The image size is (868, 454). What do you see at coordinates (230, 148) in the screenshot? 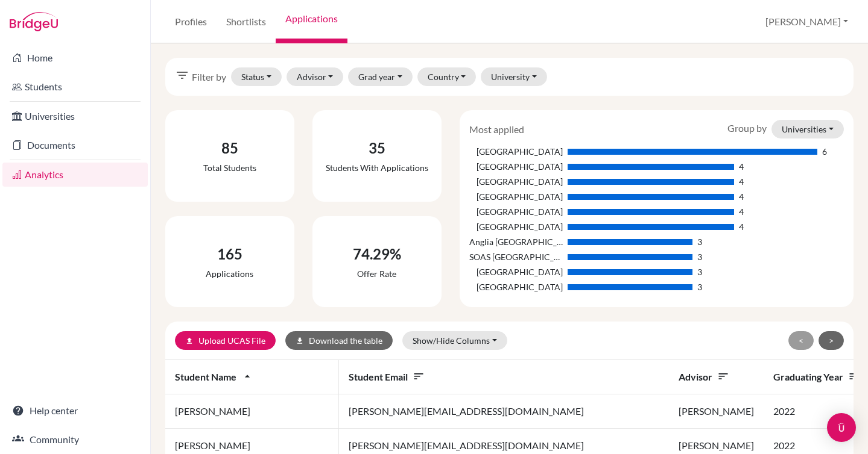
I see `div: 85` at bounding box center [230, 148].